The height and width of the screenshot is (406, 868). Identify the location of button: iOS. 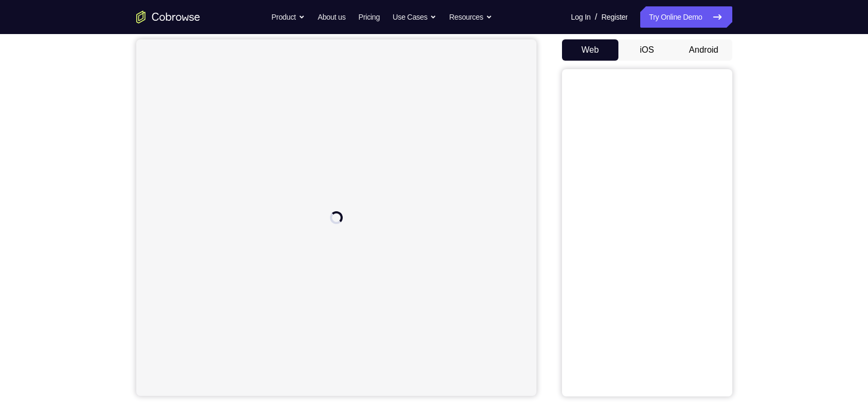
(647, 50).